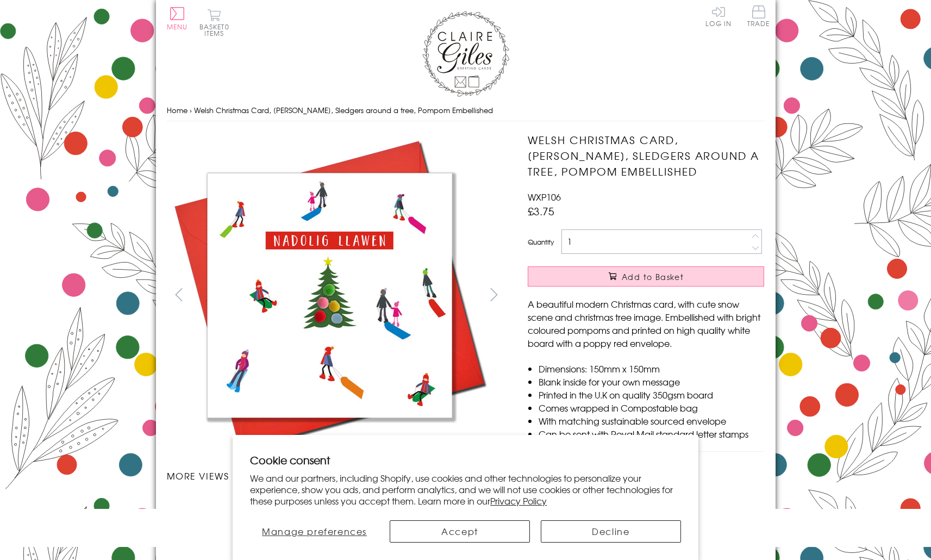 This screenshot has height=560, width=931. I want to click on a: Log In, so click(719, 15).